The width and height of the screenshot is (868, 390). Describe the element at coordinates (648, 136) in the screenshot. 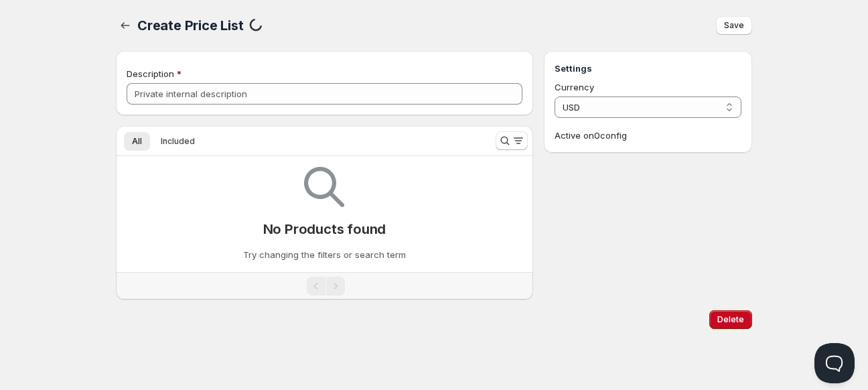

I see `p: Active on 0 config` at that location.